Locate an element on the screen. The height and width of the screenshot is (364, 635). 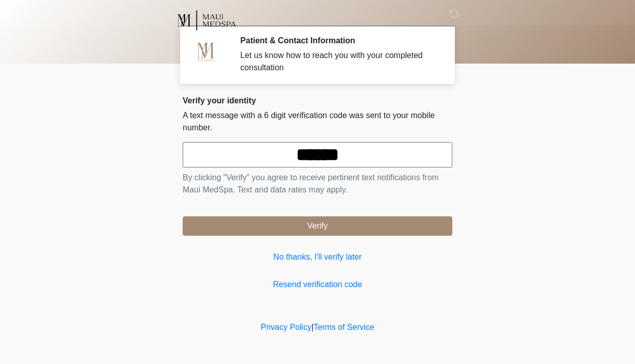
p: A text message with a 6 digit verification code was sent to your mobile number. is located at coordinates (317, 122).